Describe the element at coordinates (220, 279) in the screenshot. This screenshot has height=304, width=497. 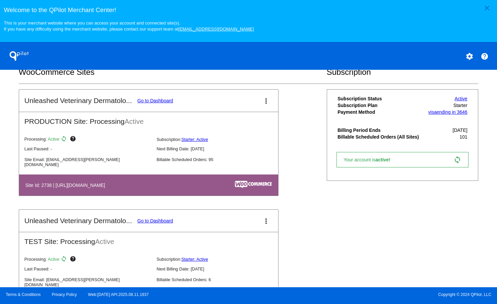
I see `p: Billable Scheduled Orders: 6` at that location.